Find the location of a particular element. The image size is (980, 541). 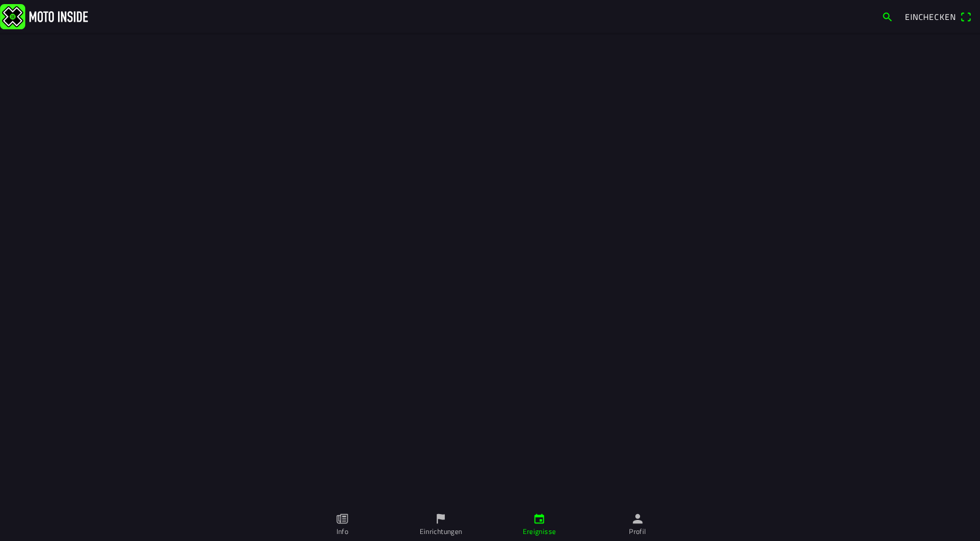

ion-label: Ereignisse is located at coordinates (539, 532).